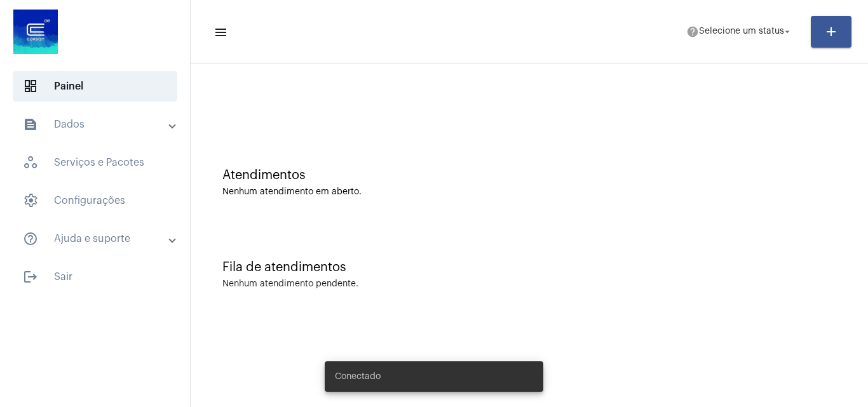 Image resolution: width=868 pixels, height=407 pixels. I want to click on mat-panel-title: Dados, so click(96, 125).